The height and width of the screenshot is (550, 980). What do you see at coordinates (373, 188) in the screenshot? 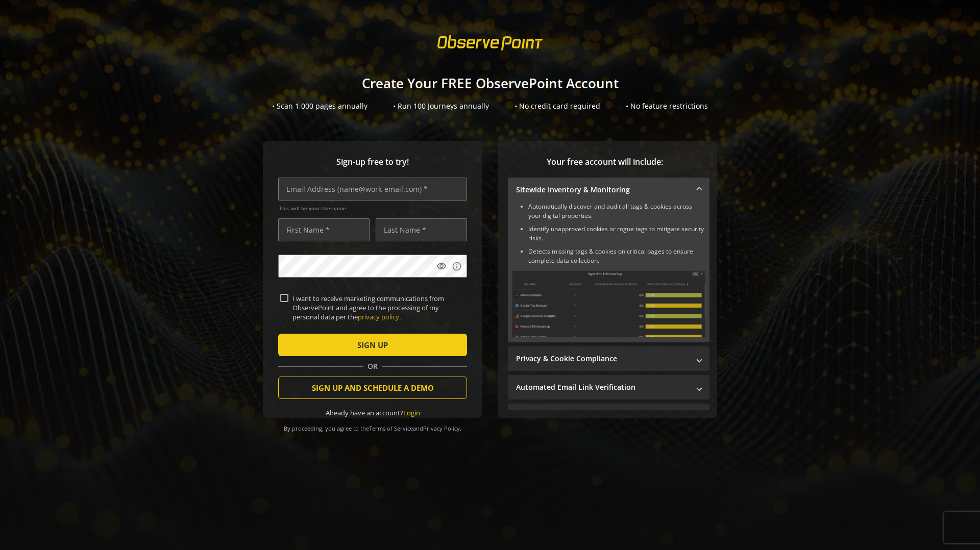
I see `input: Email Address (name@work-email.com) *` at bounding box center [373, 188].